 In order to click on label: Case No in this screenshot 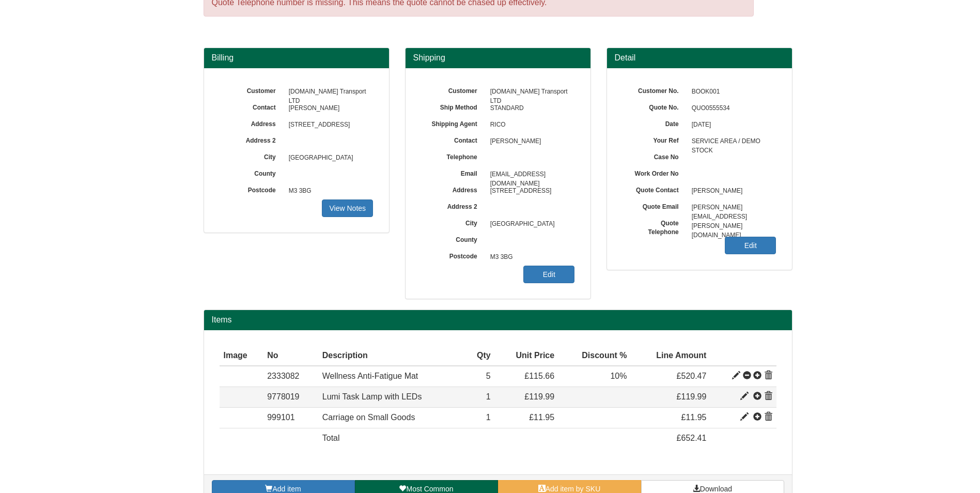, I will do `click(655, 156)`.